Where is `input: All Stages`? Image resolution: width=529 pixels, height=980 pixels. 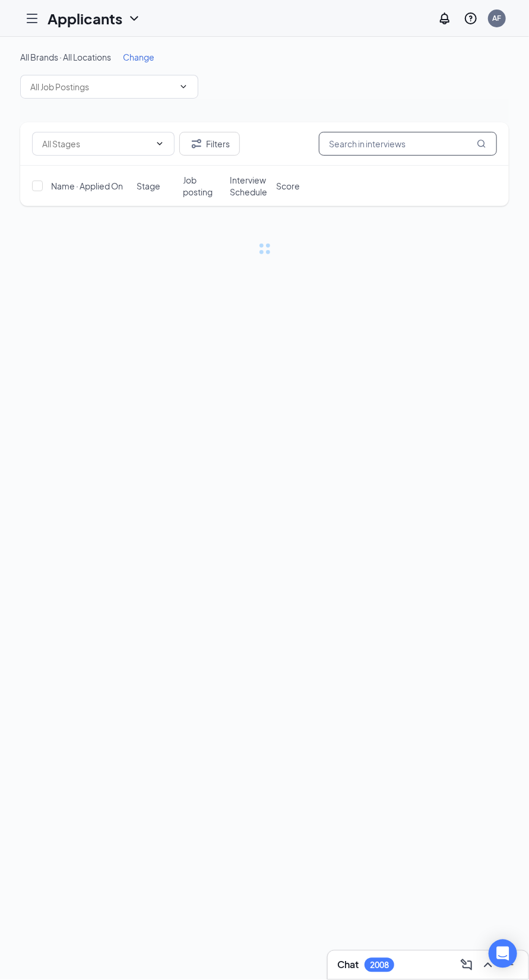 input: All Stages is located at coordinates (96, 143).